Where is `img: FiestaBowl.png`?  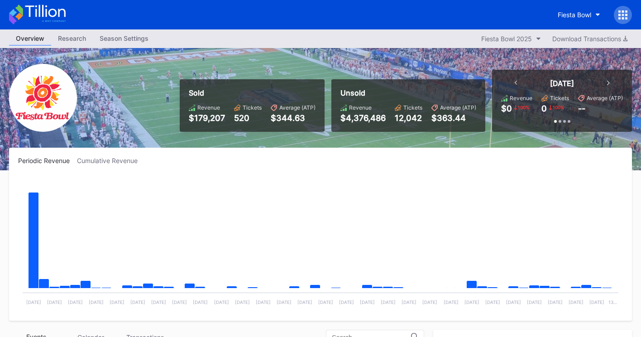 img: FiestaBowl.png is located at coordinates (43, 98).